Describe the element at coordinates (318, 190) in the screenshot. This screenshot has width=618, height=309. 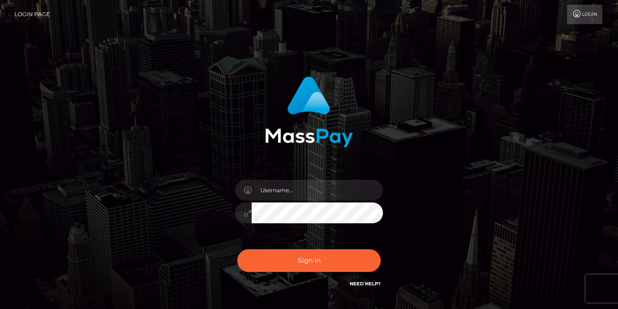
I see `input: Username...` at that location.